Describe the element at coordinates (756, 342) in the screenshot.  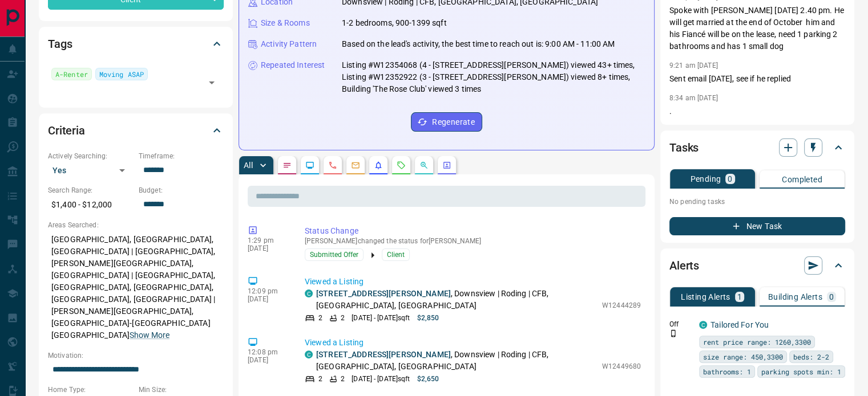
I see `span: rent price range: 1260,3300` at that location.